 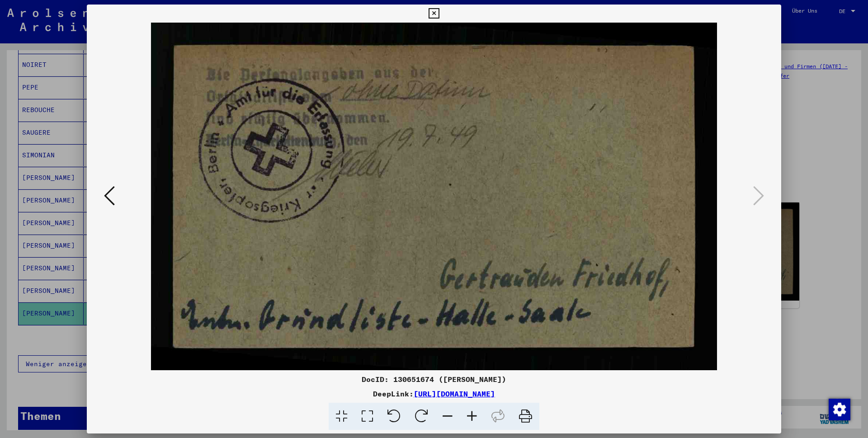 I want to click on img: 002.jpg, so click(x=434, y=196).